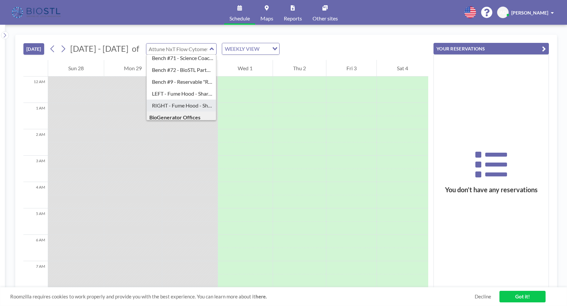 Image resolution: width=567 pixels, height=306 pixels. What do you see at coordinates (36, 248) in the screenshot?
I see `div: 6 AM` at bounding box center [36, 248].